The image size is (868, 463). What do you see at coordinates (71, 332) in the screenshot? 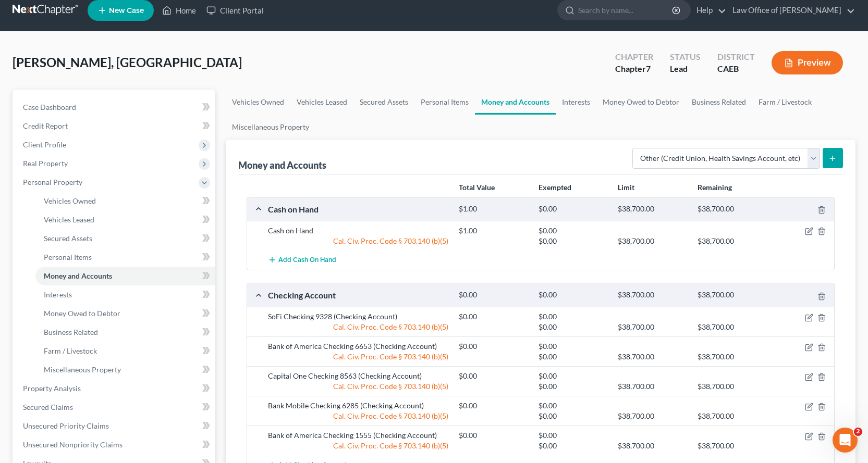
I see `span: Business Related` at bounding box center [71, 332].